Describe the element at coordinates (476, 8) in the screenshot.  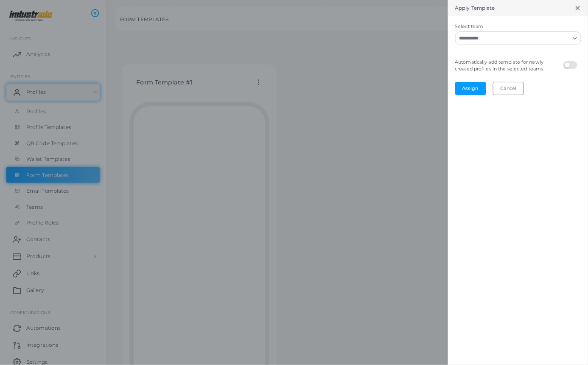
I see `h5: Apply Template` at that location.